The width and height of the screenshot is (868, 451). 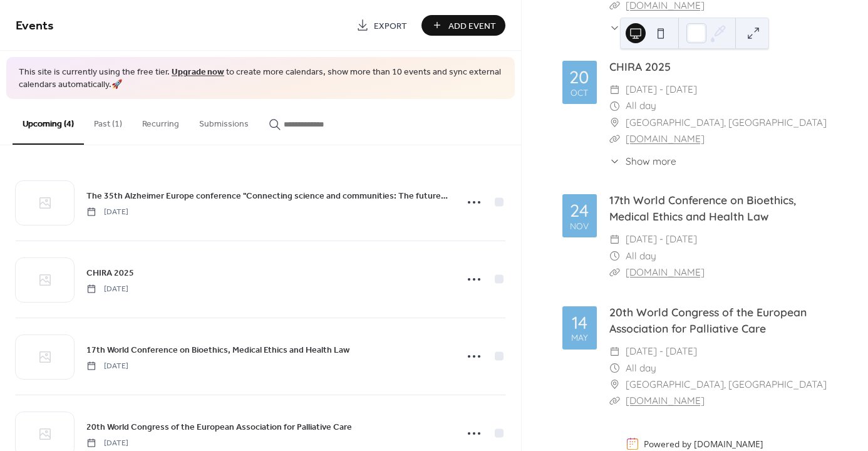 What do you see at coordinates (579, 211) in the screenshot?
I see `div: 24` at bounding box center [579, 211].